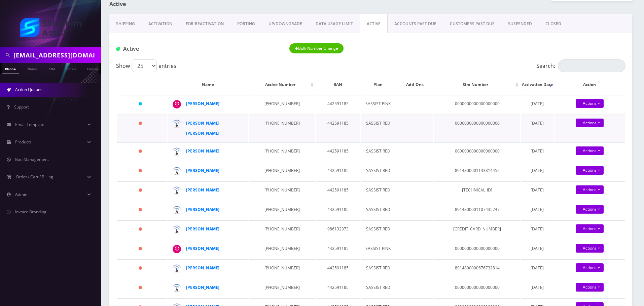 The height and width of the screenshot is (306, 644). Describe the element at coordinates (208, 84) in the screenshot. I see `th: Name` at that location.